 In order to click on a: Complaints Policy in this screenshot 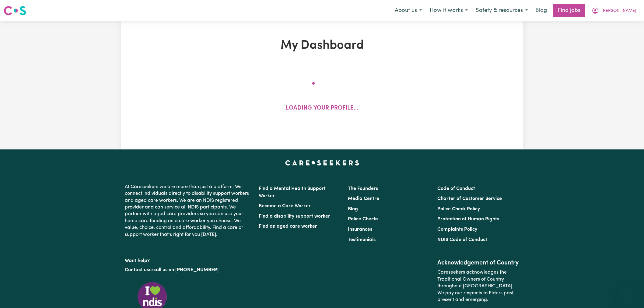, I will do `click(457, 230)`.